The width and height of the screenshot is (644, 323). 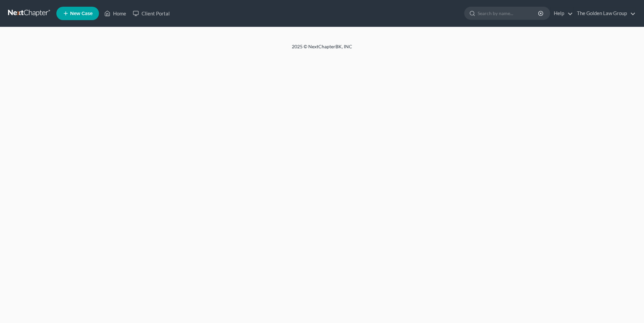 What do you see at coordinates (604, 13) in the screenshot?
I see `a: The Golden Law Group` at bounding box center [604, 13].